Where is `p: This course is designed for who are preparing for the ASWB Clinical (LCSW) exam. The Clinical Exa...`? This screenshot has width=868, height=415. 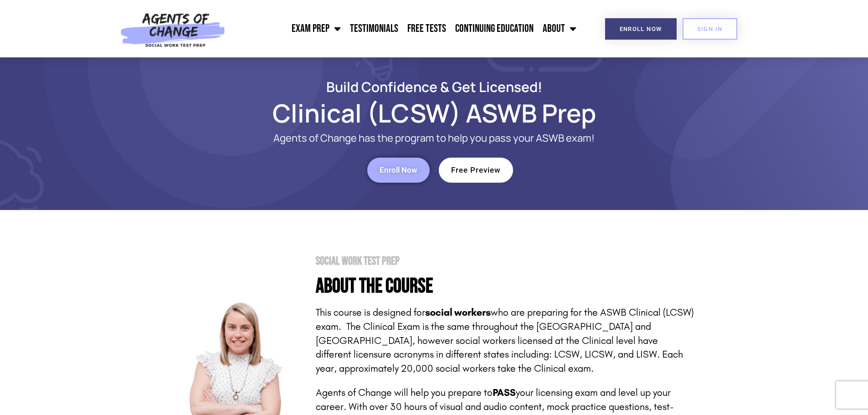
p: This course is designed for who are preparing for the ASWB Clinical (LCSW) exam. The Clinical Exa... is located at coordinates (505, 341).